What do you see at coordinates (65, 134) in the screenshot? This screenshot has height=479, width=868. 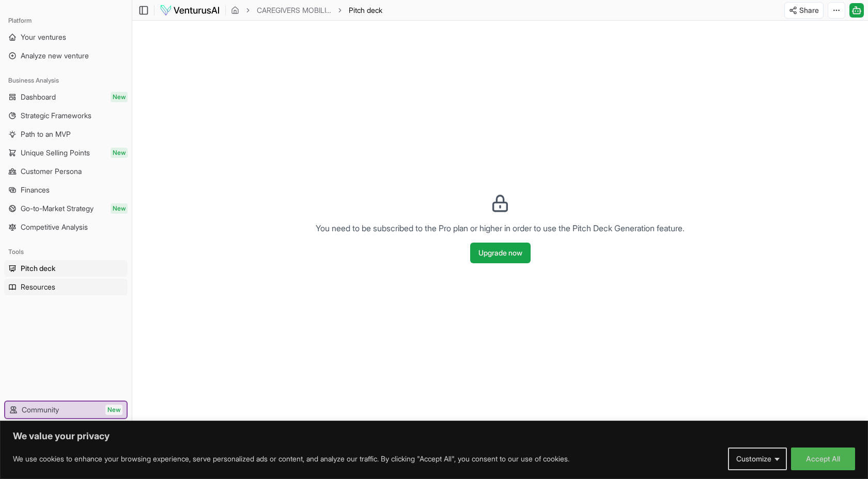 I see `a: Path to an MVP` at bounding box center [65, 134].